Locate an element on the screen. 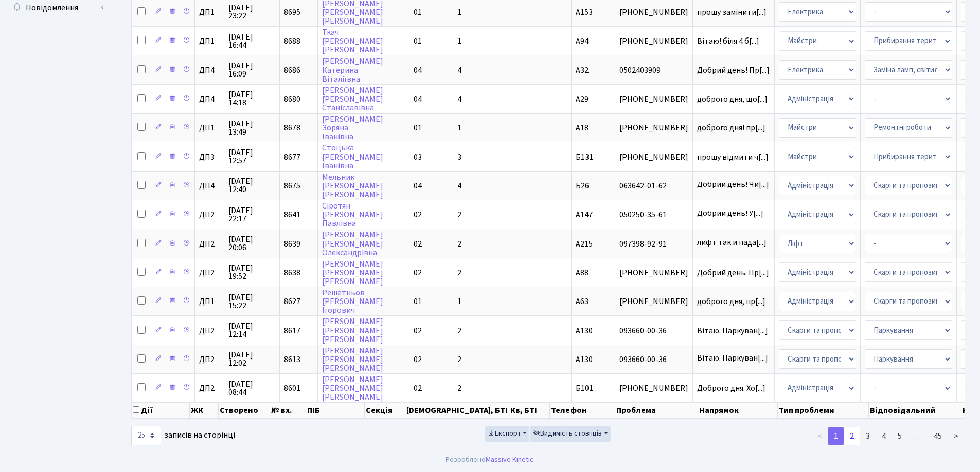 The width and height of the screenshot is (980, 472). span: 8680 is located at coordinates (292, 100).